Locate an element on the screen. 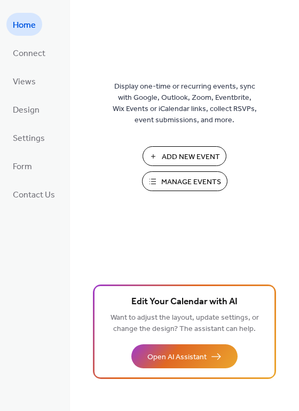 This screenshot has height=411, width=299. span: Want to adjust the layout, update settings, or change the design? The assistant can help. is located at coordinates (185, 324).